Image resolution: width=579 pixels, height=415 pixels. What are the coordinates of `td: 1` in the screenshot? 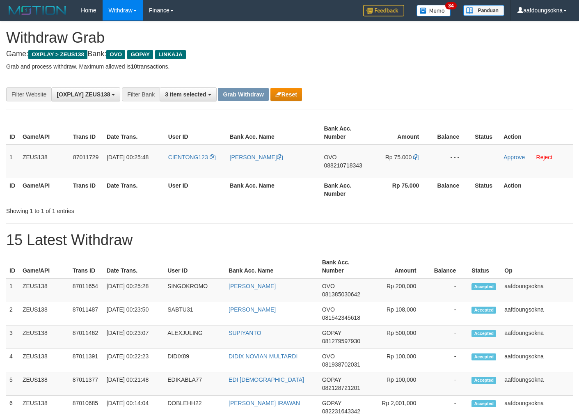 It's located at (13, 161).